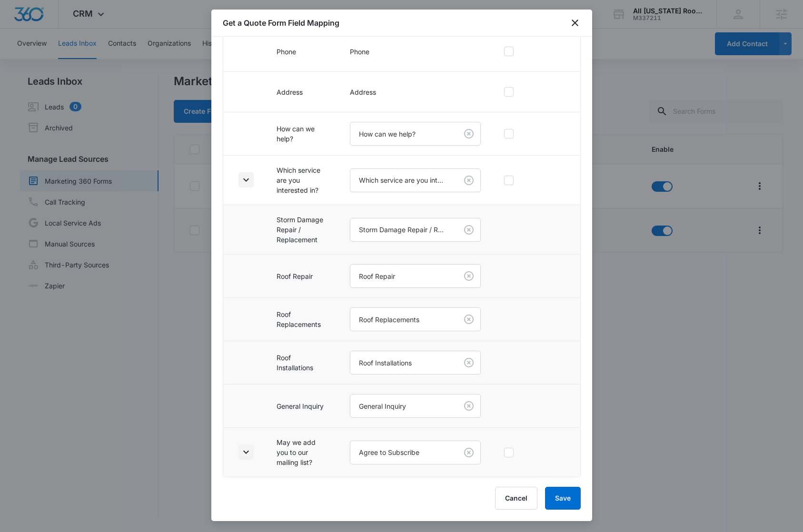 This screenshot has height=532, width=803. I want to click on button: Save, so click(562, 498).